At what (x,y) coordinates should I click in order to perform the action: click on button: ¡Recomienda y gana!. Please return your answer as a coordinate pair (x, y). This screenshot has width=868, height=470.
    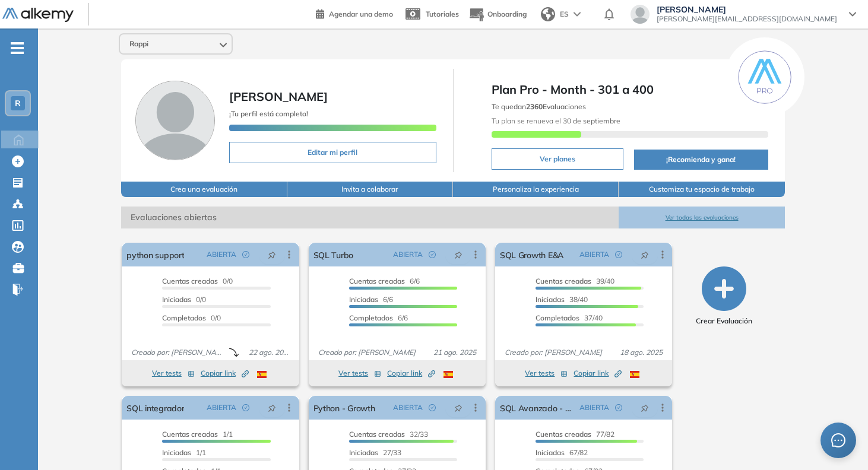
    Looking at the image, I should click on (702, 160).